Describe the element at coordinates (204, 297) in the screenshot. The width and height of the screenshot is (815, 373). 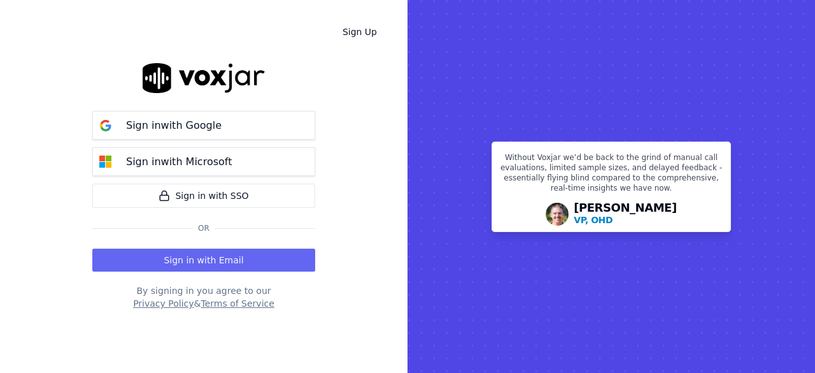
I see `div: By signing in you agree to our &` at that location.